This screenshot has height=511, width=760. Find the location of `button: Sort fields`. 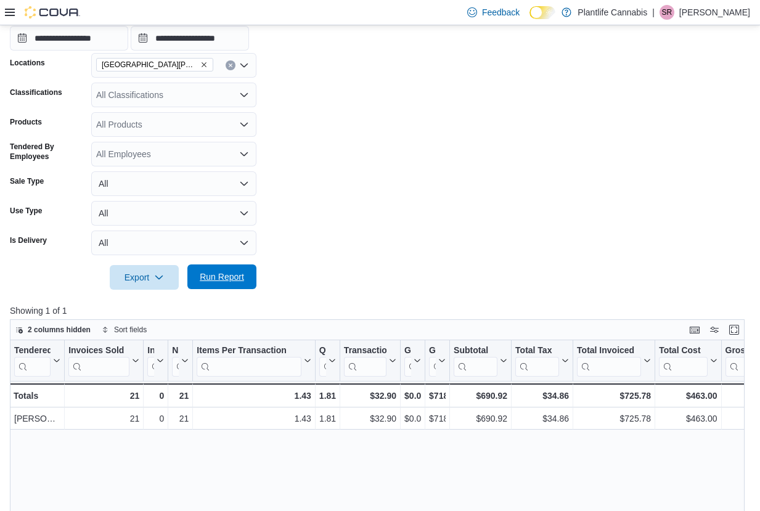

button: Sort fields is located at coordinates (124, 330).